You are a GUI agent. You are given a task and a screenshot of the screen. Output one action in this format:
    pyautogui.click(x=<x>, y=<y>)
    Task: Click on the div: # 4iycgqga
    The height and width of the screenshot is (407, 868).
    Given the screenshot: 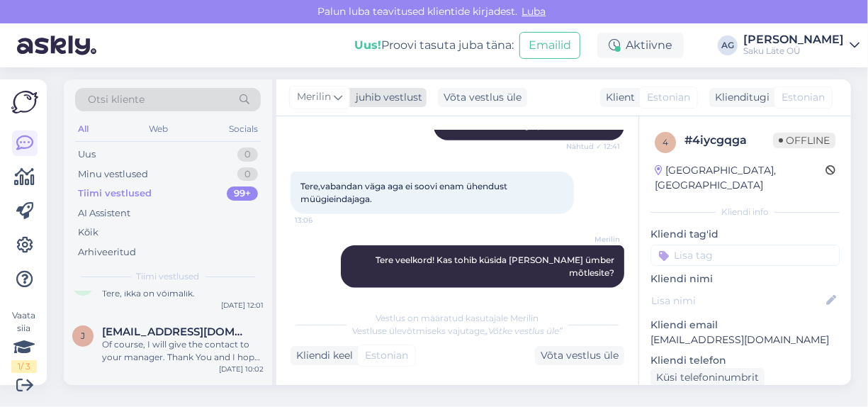 What is the action you would take?
    pyautogui.click(x=728, y=141)
    